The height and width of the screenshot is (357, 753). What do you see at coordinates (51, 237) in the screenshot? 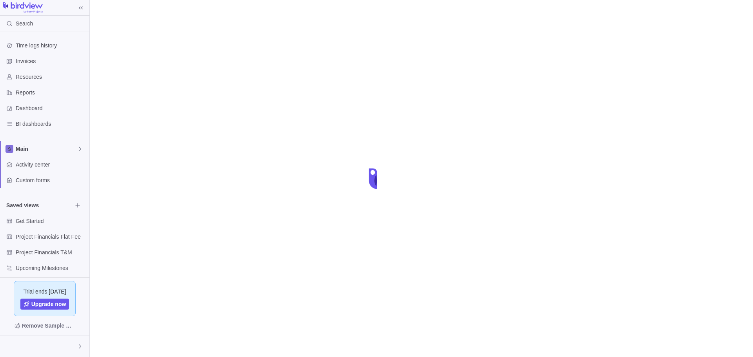
I see `span: Project Financials Flat Fee` at bounding box center [51, 237].